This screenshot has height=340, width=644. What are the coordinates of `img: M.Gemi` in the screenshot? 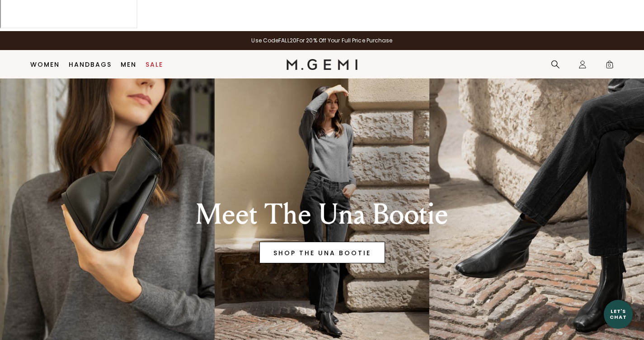 It's located at (322, 65).